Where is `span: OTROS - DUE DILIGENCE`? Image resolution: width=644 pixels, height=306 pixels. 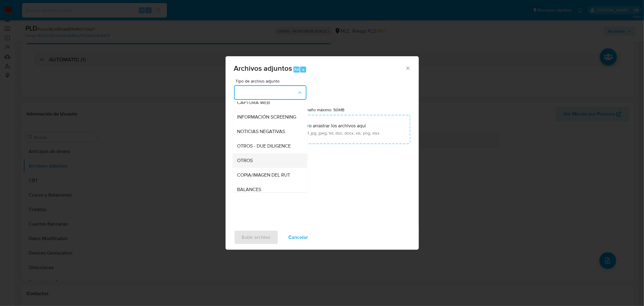
span: OTROS - DUE DILIGENCE is located at coordinates (264, 146).